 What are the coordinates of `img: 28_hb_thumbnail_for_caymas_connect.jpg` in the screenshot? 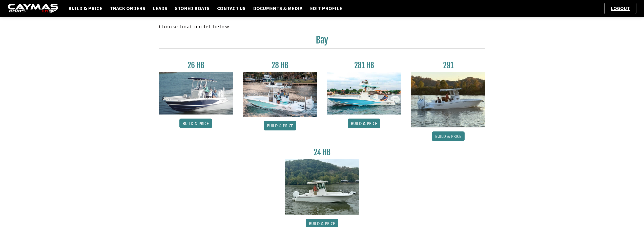 It's located at (280, 94).